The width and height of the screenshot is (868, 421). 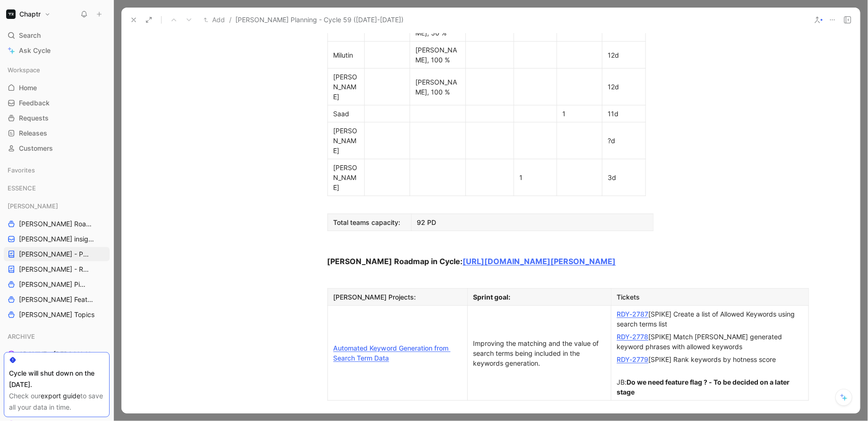 What do you see at coordinates (34, 118) in the screenshot?
I see `span: Requests` at bounding box center [34, 118].